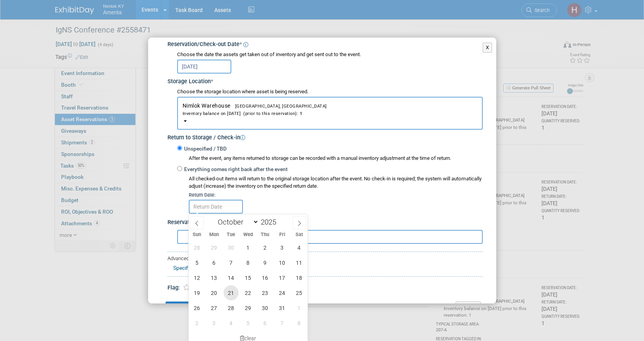 The image size is (644, 341). What do you see at coordinates (265, 262) in the screenshot?
I see `span: October 9, 2025` at bounding box center [265, 262].